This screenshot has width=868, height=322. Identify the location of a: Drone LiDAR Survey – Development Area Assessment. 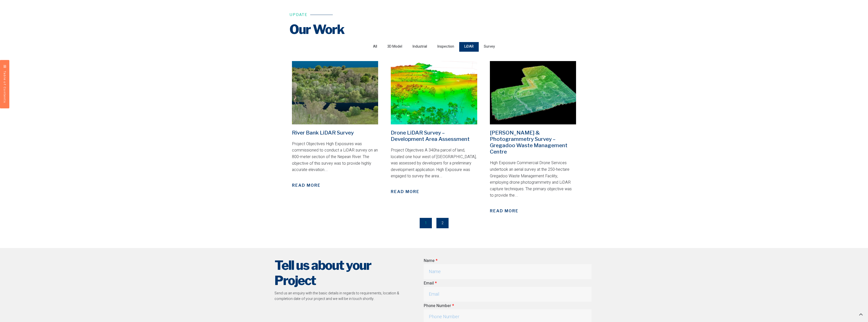
(430, 136).